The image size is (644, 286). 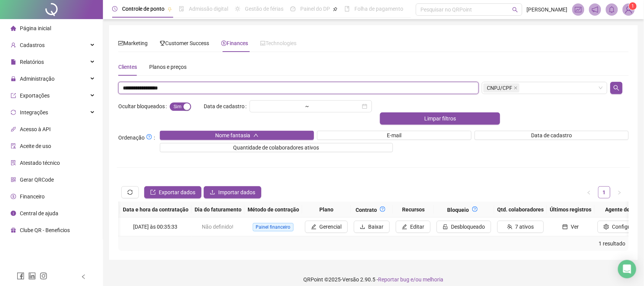 What do you see at coordinates (256, 135) in the screenshot?
I see `span: up` at bounding box center [256, 135].